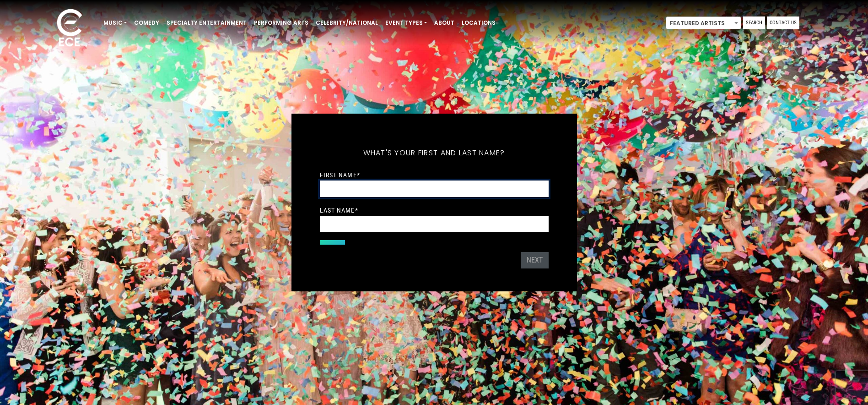 This screenshot has width=868, height=405. What do you see at coordinates (340, 175) in the screenshot?
I see `label: First Name` at bounding box center [340, 175].